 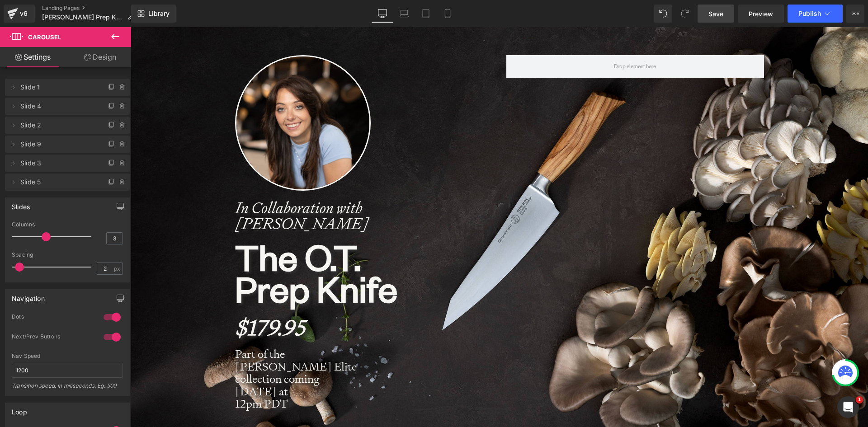 I want to click on a: Preview, so click(x=761, y=14).